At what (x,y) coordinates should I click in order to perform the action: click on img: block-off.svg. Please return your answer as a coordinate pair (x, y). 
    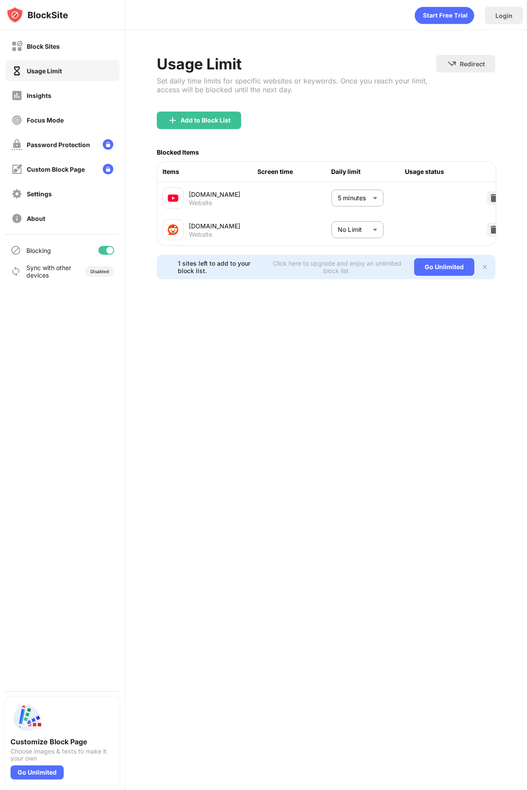
    Looking at the image, I should click on (17, 46).